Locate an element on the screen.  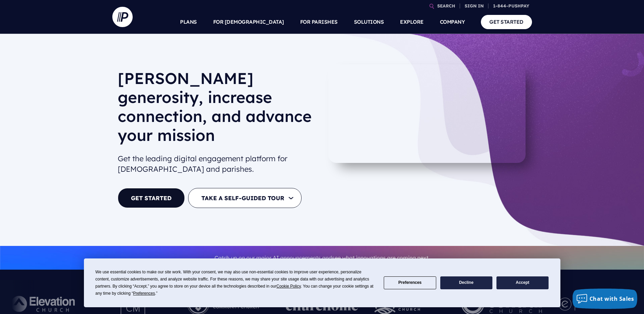
span: Cookie Policy is located at coordinates (289, 286).